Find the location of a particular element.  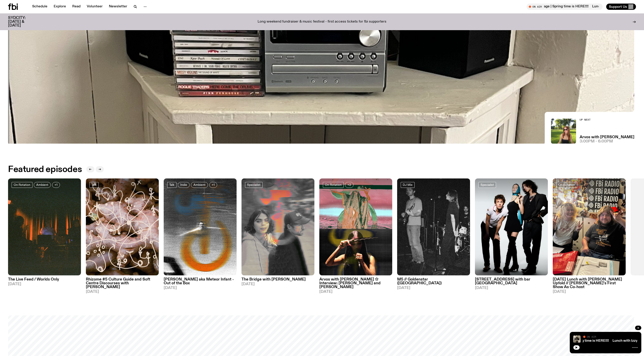

a: Volunteer is located at coordinates (94, 7).